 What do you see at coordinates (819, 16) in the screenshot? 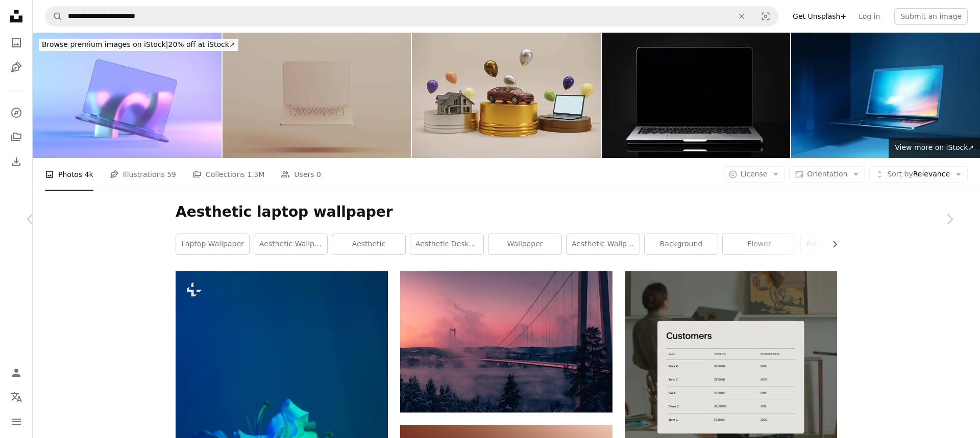
I see `a: Get Unsplash+` at bounding box center [819, 16].